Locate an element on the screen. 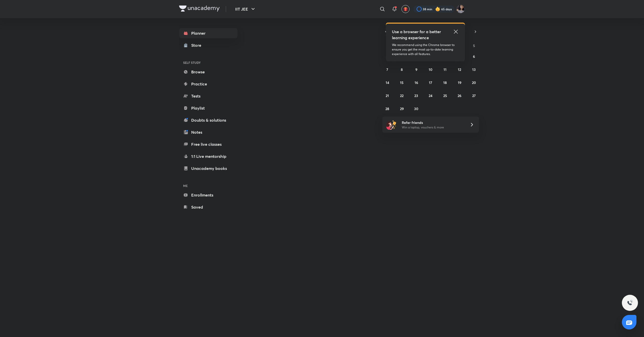  abbr: September 17, 2025 is located at coordinates (431, 82).